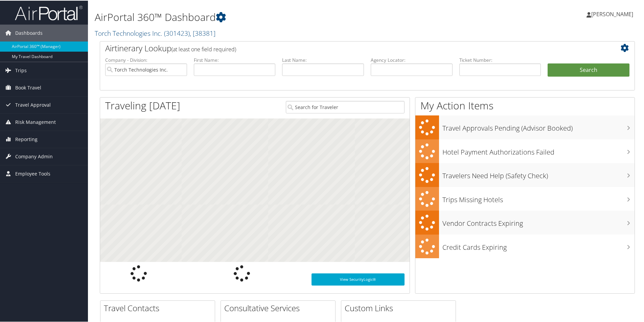 This screenshot has height=322, width=644. What do you see at coordinates (160, 308) in the screenshot?
I see `h2: Travel Contacts` at bounding box center [160, 308].